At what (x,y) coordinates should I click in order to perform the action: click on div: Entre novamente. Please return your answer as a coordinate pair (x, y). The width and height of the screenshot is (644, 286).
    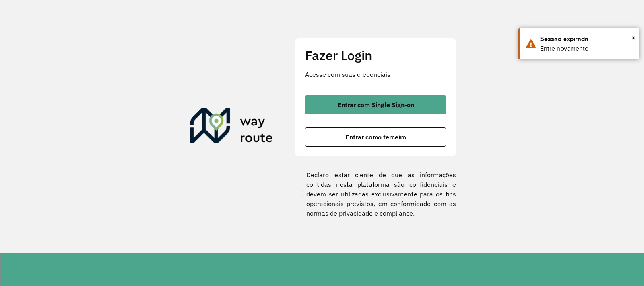
    Looking at the image, I should click on (586, 49).